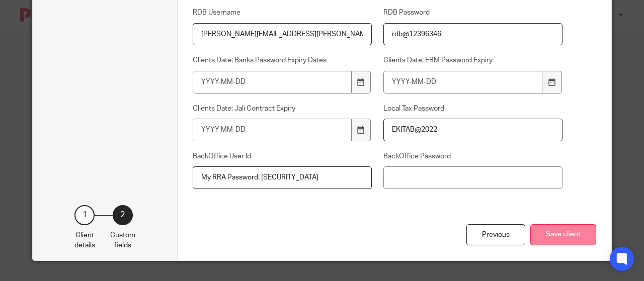  I want to click on p: Client details, so click(84, 240).